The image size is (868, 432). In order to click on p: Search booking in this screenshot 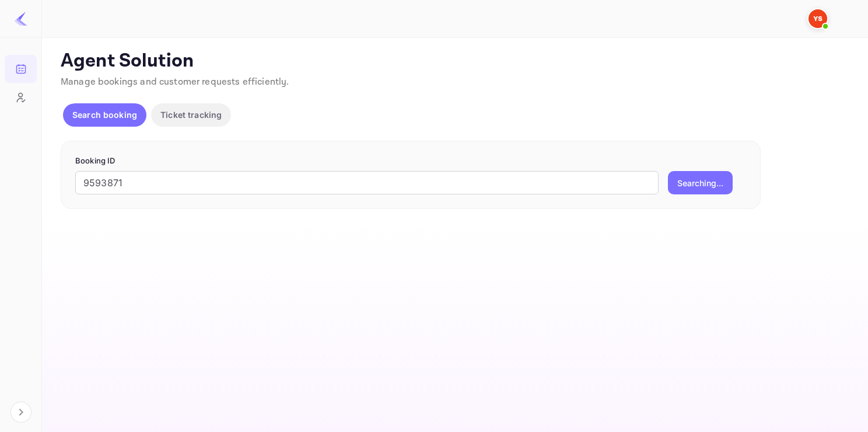, I will do `click(104, 115)`.